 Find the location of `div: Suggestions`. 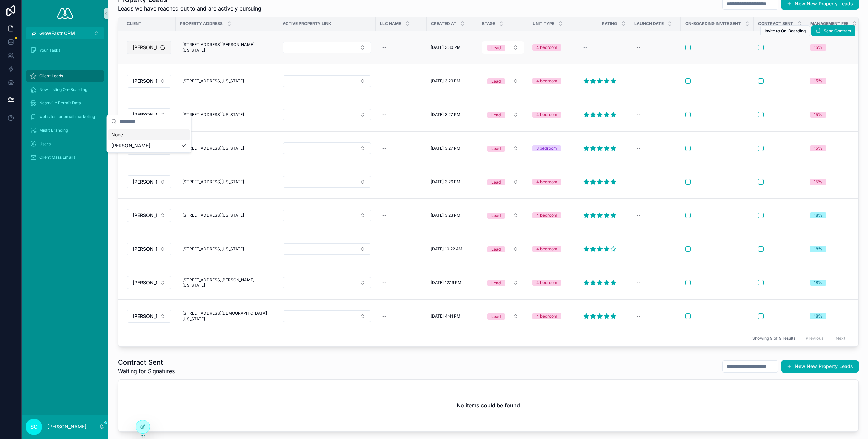

div: Suggestions is located at coordinates (149, 140).